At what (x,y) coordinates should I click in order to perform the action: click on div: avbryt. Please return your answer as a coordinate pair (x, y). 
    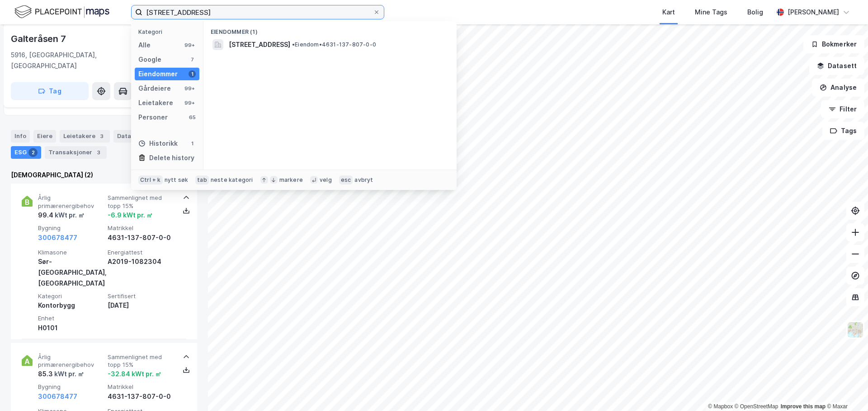
    Looking at the image, I should click on (363, 180).